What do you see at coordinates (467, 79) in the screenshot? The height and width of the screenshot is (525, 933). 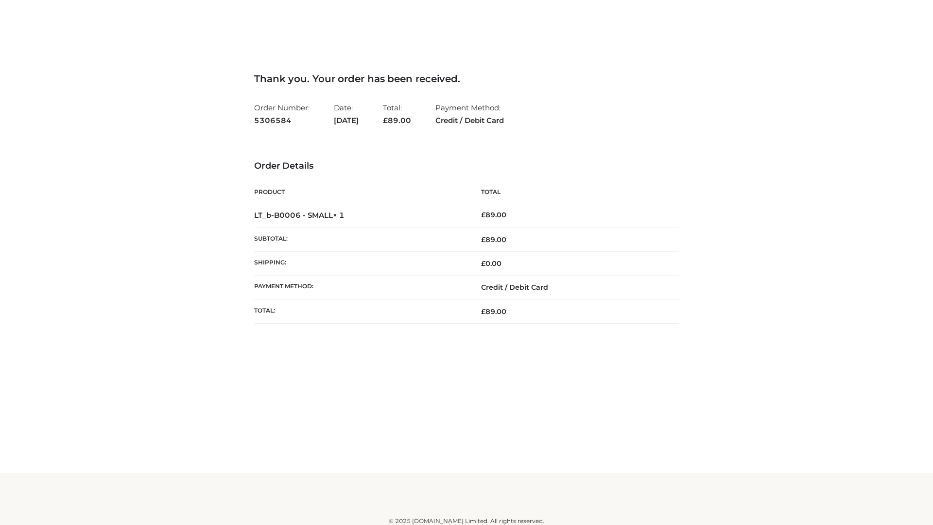 I see `h3: Thank you. Your order has been received.` at bounding box center [467, 79].